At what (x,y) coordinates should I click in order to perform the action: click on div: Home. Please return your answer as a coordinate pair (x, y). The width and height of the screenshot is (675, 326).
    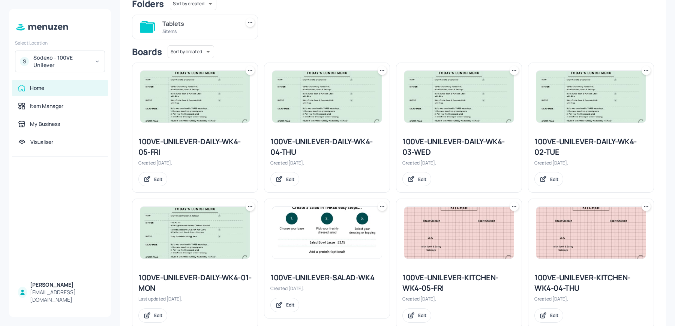
    Looking at the image, I should click on (37, 88).